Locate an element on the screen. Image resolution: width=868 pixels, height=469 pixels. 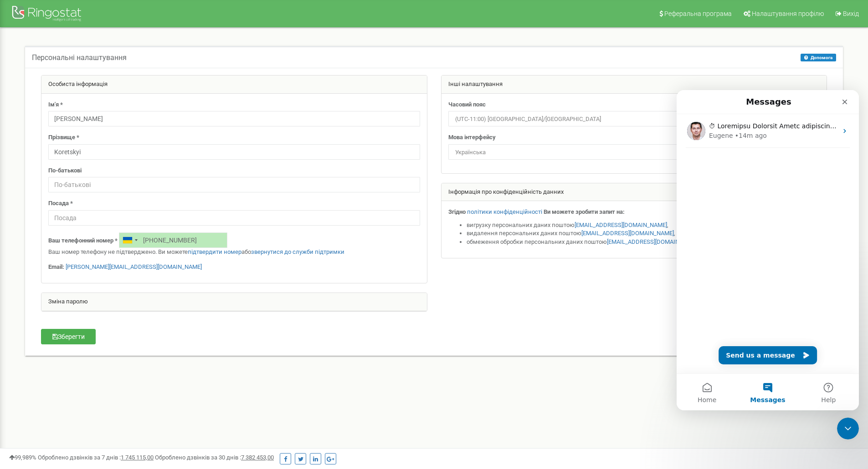
button: Зберегти is located at coordinates (68, 337).